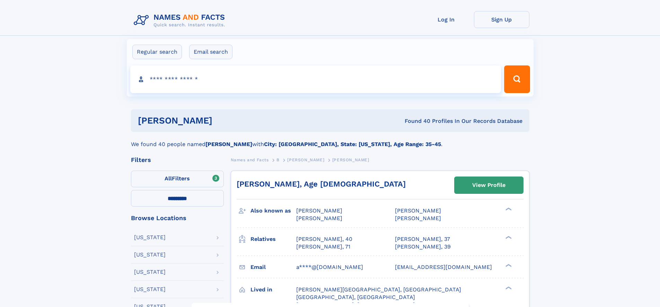  I want to click on img: Logo Names and Facts, so click(181, 20).